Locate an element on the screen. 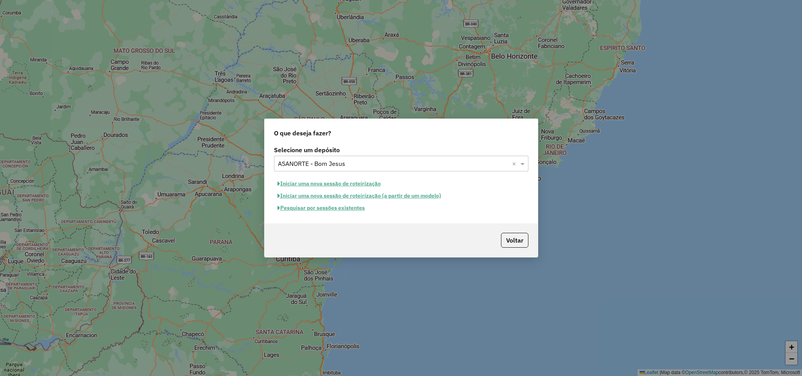 Image resolution: width=802 pixels, height=376 pixels. label: Selecione um depósito is located at coordinates (401, 150).